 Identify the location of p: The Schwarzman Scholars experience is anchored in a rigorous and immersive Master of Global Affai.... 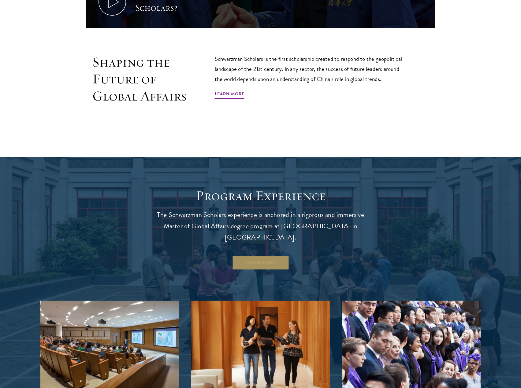
(261, 226).